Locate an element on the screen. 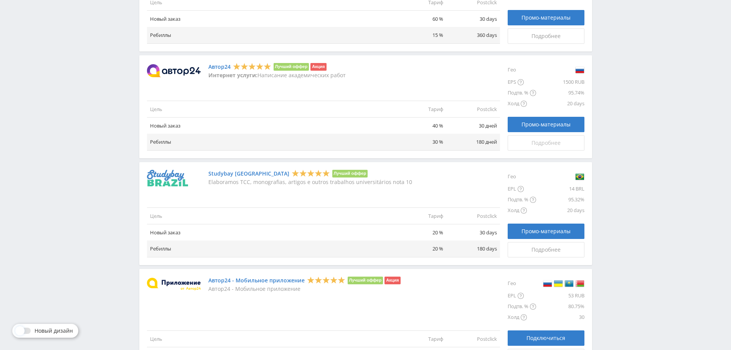 The height and width of the screenshot is (350, 731). div: 95.74% is located at coordinates (560, 93).